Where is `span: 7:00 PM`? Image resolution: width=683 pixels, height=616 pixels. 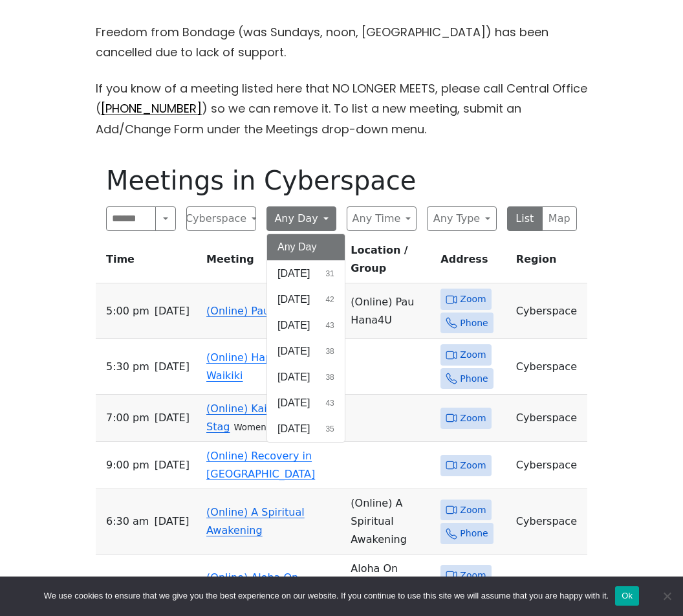 span: 7:00 PM is located at coordinates (128, 418).